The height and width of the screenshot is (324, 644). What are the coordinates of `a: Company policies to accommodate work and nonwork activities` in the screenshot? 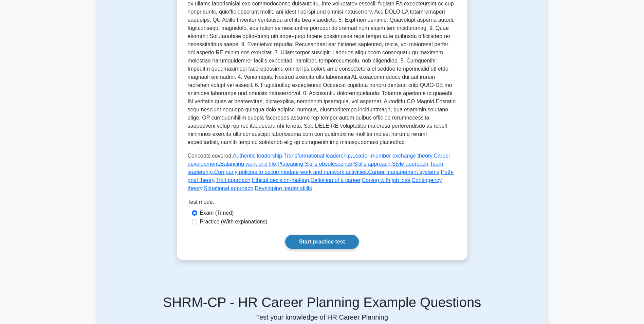 It's located at (290, 172).